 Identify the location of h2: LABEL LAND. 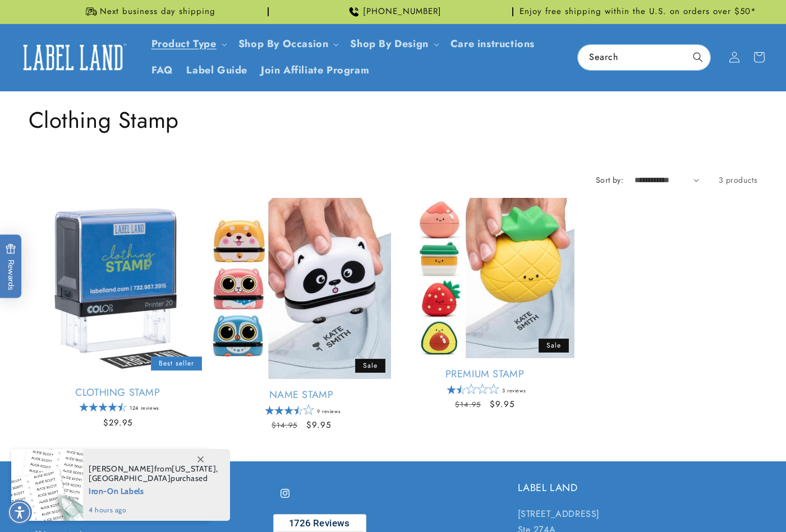
(638, 488).